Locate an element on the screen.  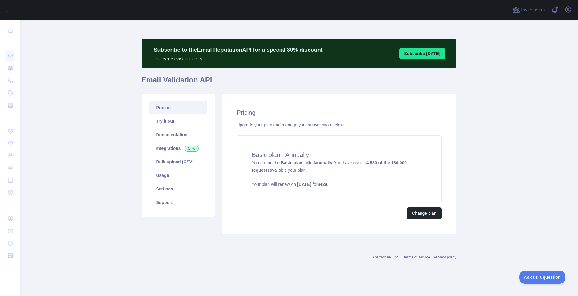
a: Privacy policy is located at coordinates (445, 257).